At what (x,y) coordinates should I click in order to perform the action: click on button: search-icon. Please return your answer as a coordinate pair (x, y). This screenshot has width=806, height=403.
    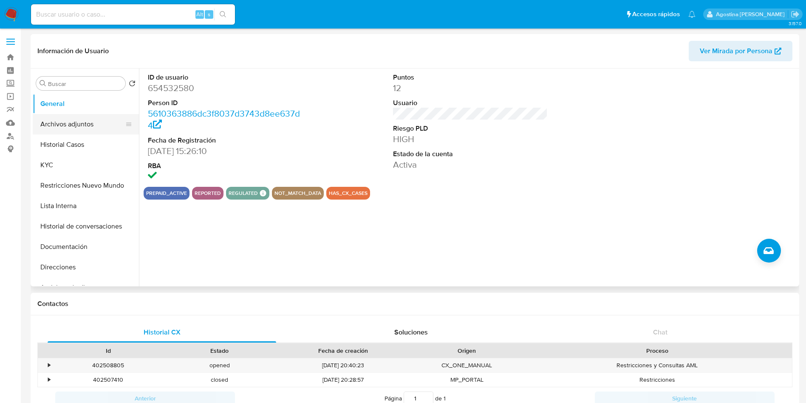
    Looking at the image, I should click on (223, 14).